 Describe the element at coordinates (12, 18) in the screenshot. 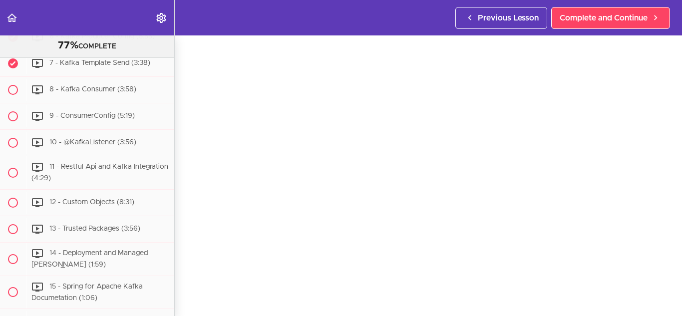

I see `svg: Back to course curriculum` at that location.